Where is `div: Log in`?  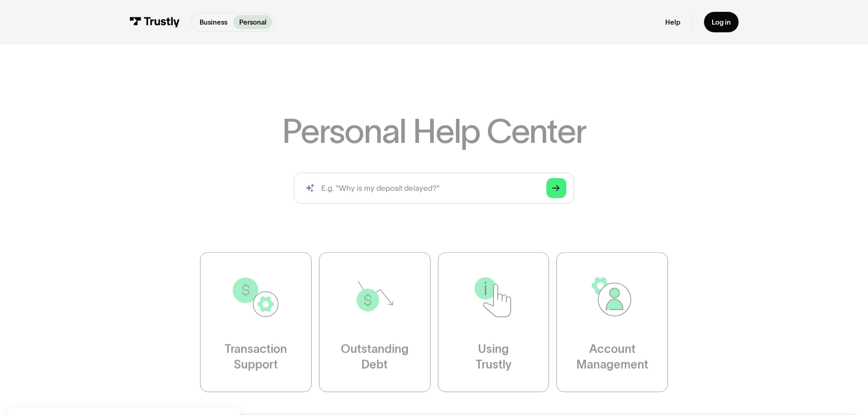
div: Log in is located at coordinates (722, 22).